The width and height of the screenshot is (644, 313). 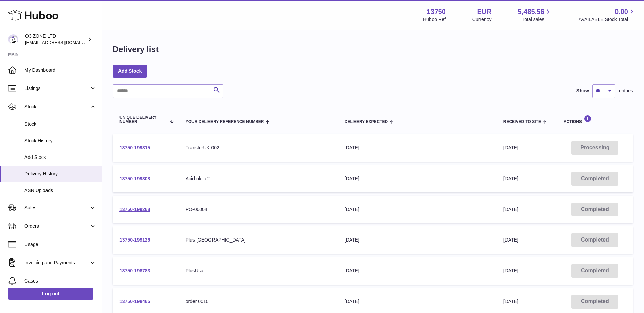 What do you see at coordinates (258, 147) in the screenshot?
I see `div: TransferUK-002` at bounding box center [258, 147].